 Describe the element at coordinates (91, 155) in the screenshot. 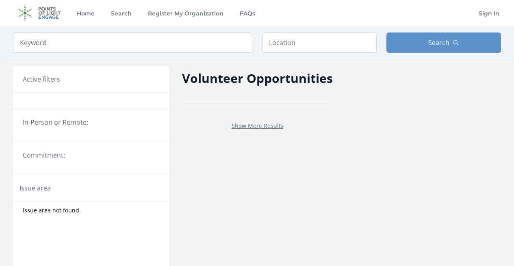

I see `legend: Commitment:` at that location.